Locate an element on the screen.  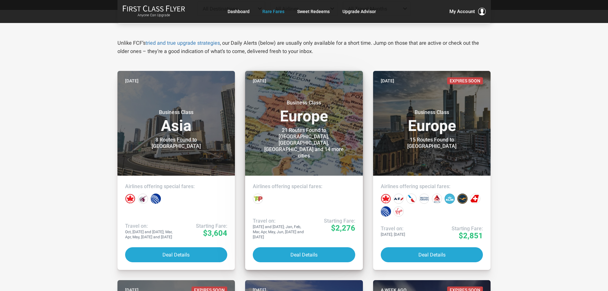
div: American Airlines is located at coordinates (411, 199).